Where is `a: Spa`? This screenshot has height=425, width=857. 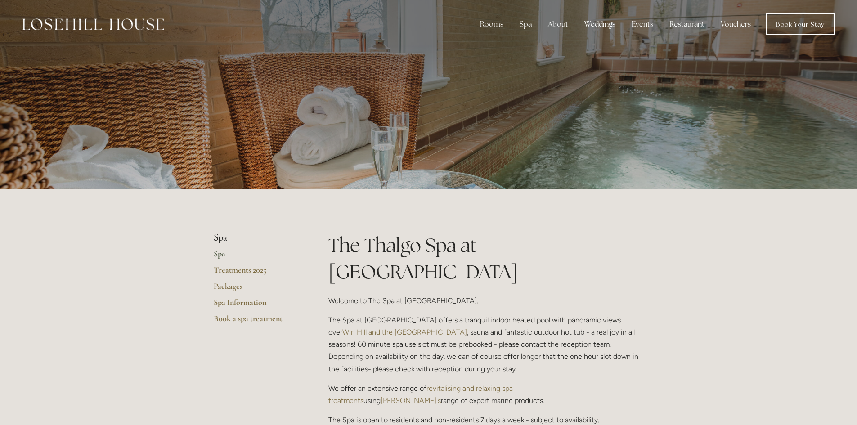 a: Spa is located at coordinates (256, 257).